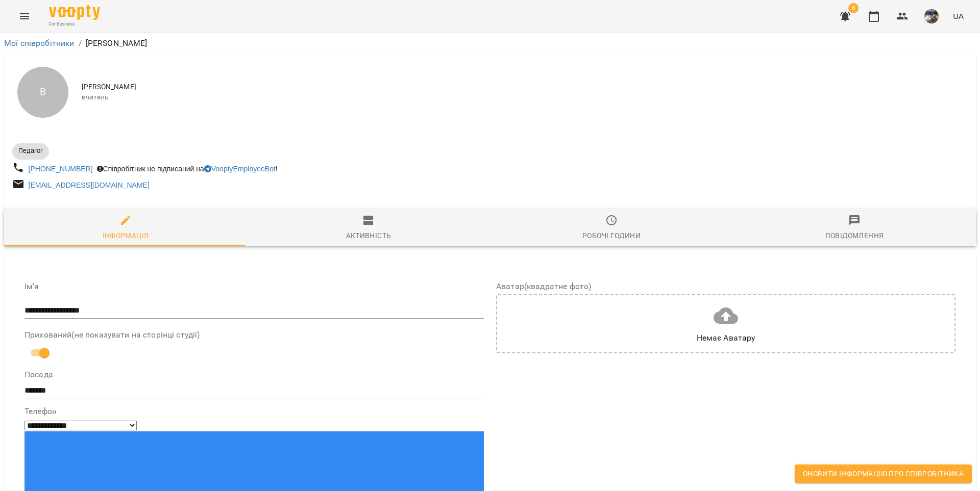 The height and width of the screenshot is (491, 980). What do you see at coordinates (43, 93) in the screenshot?
I see `div: В` at bounding box center [43, 93].